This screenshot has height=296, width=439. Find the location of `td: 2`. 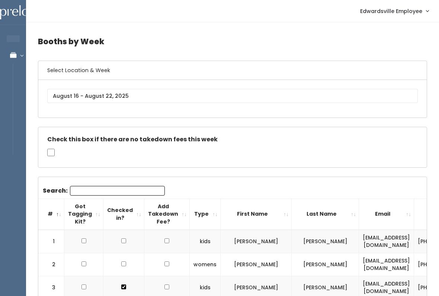

td: 2 is located at coordinates (51, 265).